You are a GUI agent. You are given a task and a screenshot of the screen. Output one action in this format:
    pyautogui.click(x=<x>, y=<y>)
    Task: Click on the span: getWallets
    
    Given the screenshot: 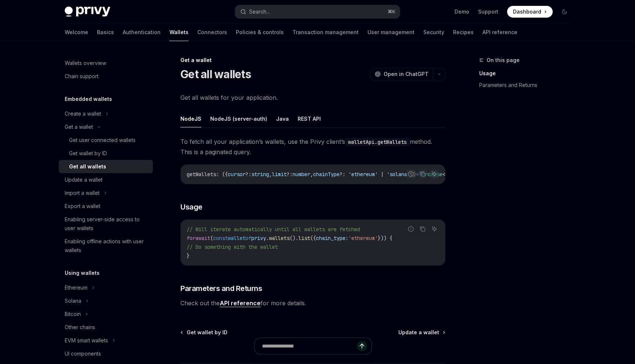 What is the action you would take?
    pyautogui.click(x=201, y=174)
    